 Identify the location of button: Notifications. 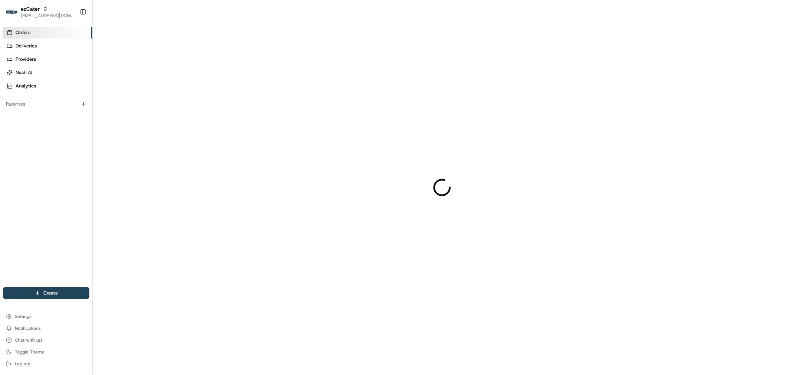
(46, 328).